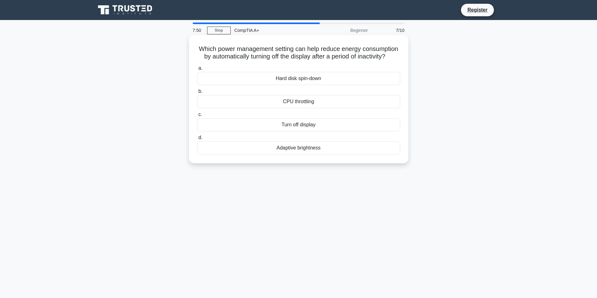  Describe the element at coordinates (477, 10) in the screenshot. I see `a: Register` at that location.